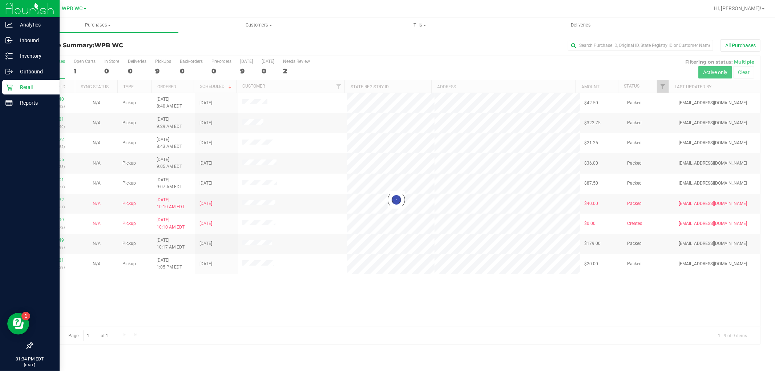  What do you see at coordinates (34, 25) in the screenshot?
I see `p: Analytics` at bounding box center [34, 25].